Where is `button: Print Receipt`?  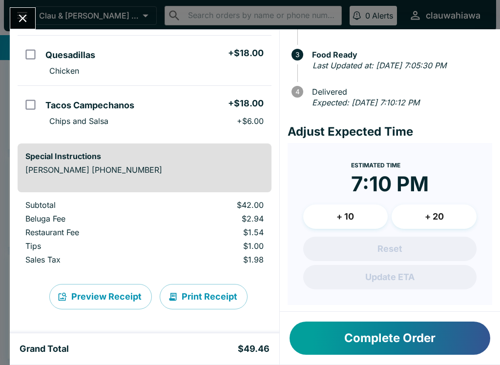 button: Print Receipt is located at coordinates (203, 297).